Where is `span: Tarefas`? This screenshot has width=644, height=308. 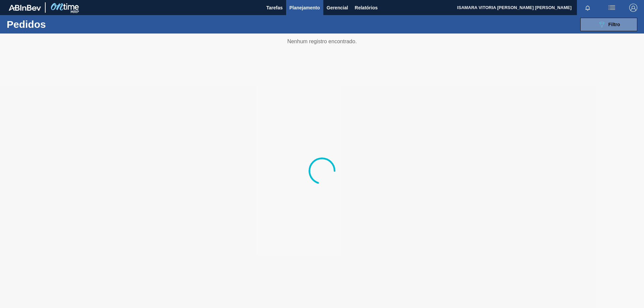 span: Tarefas is located at coordinates (274, 8).